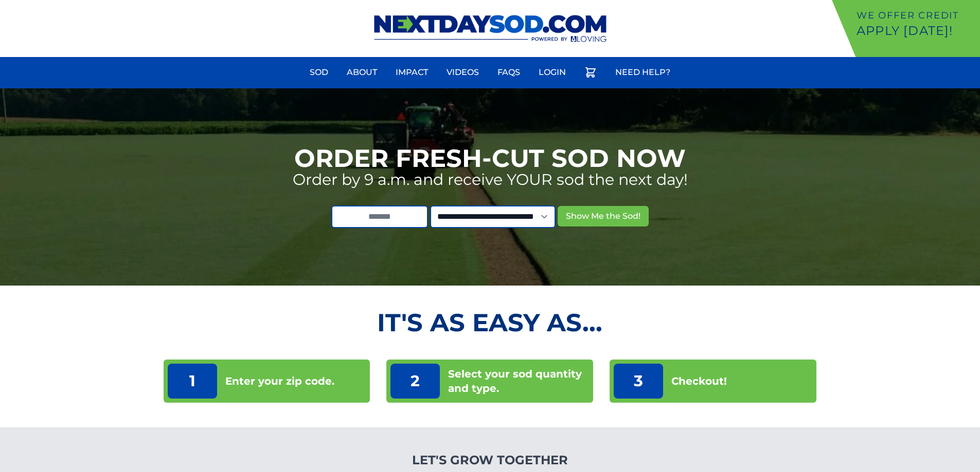 This screenshot has height=472, width=980. I want to click on p: Select your sod quantity and type., so click(519, 381).